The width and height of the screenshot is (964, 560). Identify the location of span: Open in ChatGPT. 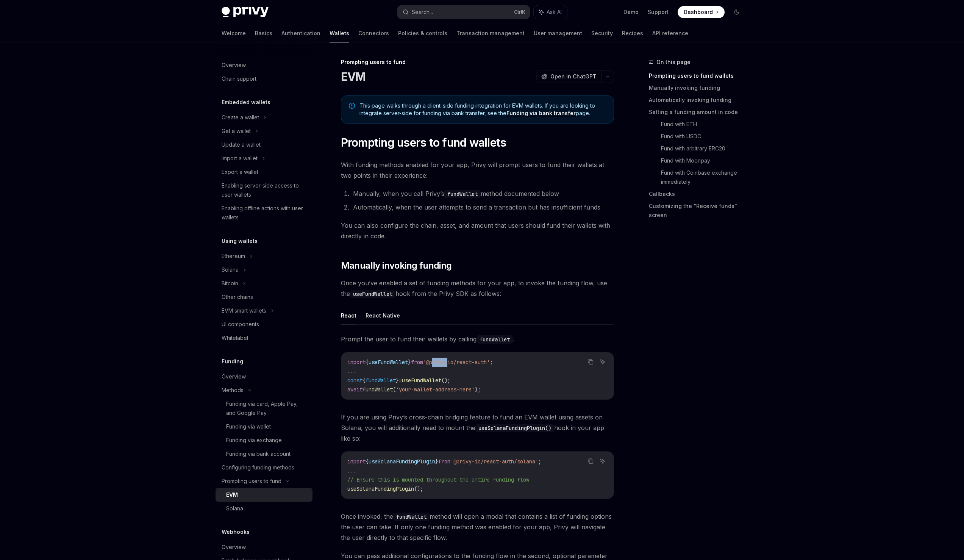
(573, 76).